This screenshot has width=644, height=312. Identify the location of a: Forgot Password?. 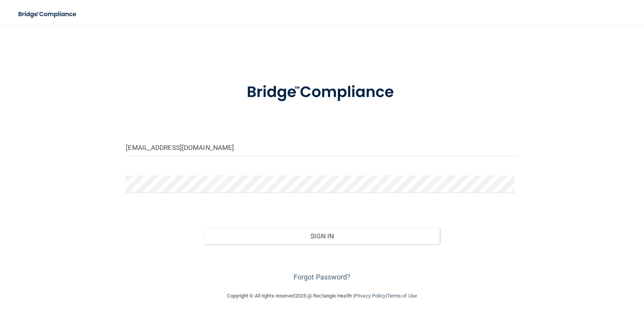
(322, 277).